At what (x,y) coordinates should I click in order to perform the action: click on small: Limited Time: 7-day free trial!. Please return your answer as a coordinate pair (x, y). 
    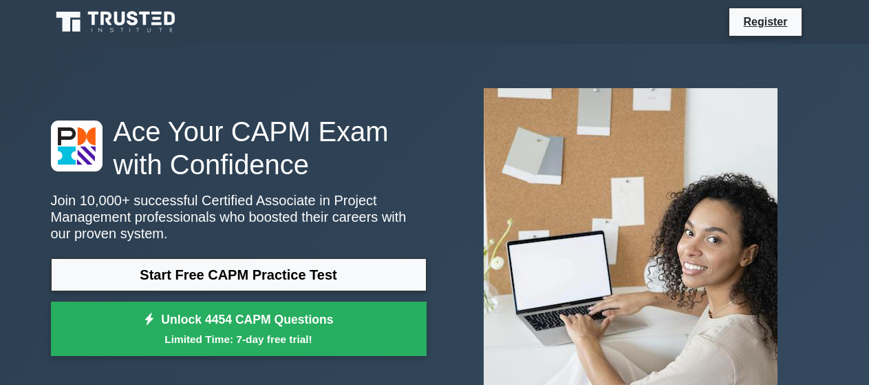
    Looking at the image, I should click on (239, 339).